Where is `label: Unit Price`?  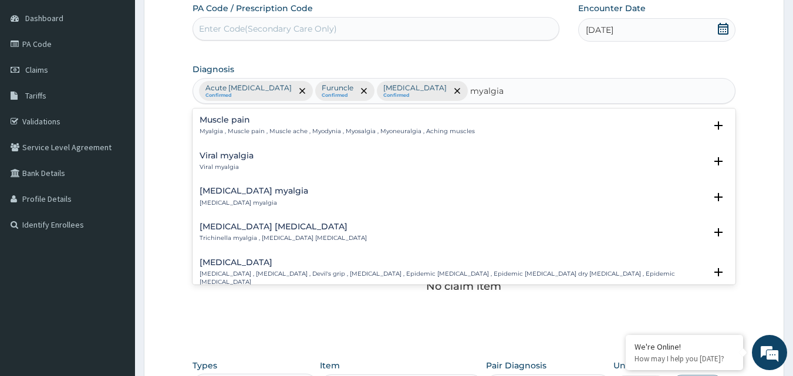 label: Unit Price is located at coordinates (634, 365).